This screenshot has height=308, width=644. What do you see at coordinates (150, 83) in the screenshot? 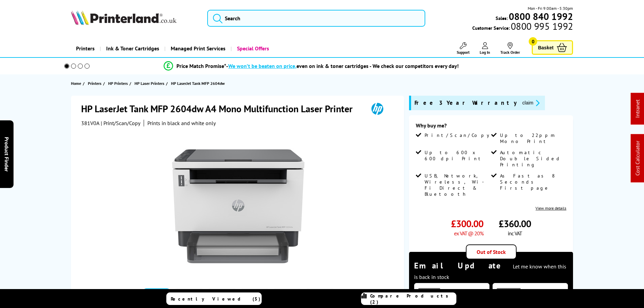
I see `a: HP Laser Printers` at bounding box center [150, 83].